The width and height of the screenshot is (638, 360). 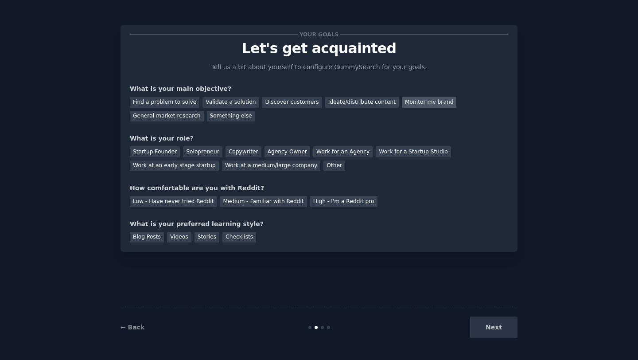 What do you see at coordinates (287, 152) in the screenshot?
I see `div: Agency Owner` at bounding box center [287, 152].